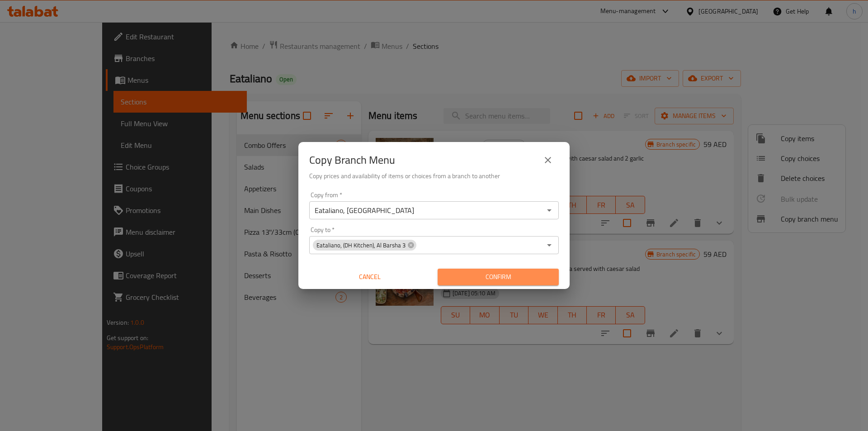 The width and height of the screenshot is (868, 431). Describe the element at coordinates (498, 277) in the screenshot. I see `button: Confirm` at that location.